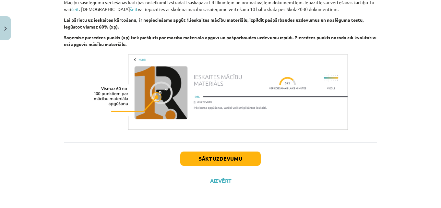 Image resolution: width=441 pixels, height=208 pixels. What do you see at coordinates (220, 41) in the screenshot?
I see `strong: Saņemtie pieredzes punkti (xp) tiek piešķirti par mācību materiāla apguvi un pašpārbaudes uzdevum...` at bounding box center [220, 41].